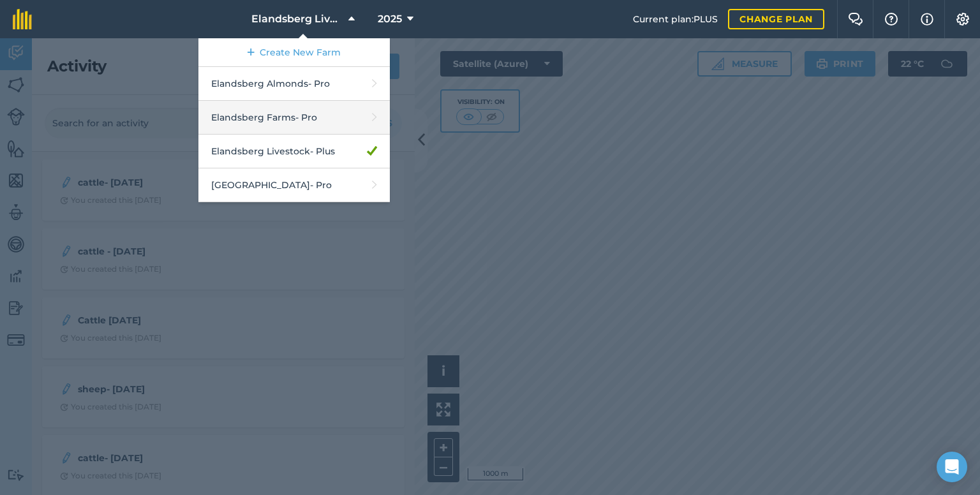 The width and height of the screenshot is (980, 495). What do you see at coordinates (390, 19) in the screenshot?
I see `span: 2025` at bounding box center [390, 19].